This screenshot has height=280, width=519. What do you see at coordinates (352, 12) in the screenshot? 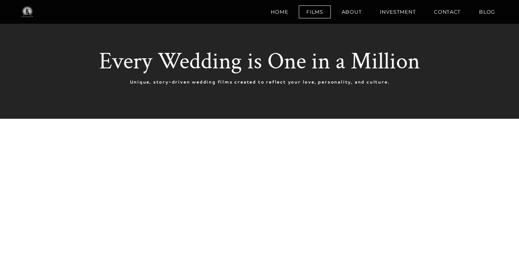
I see `a: About` at bounding box center [352, 12].